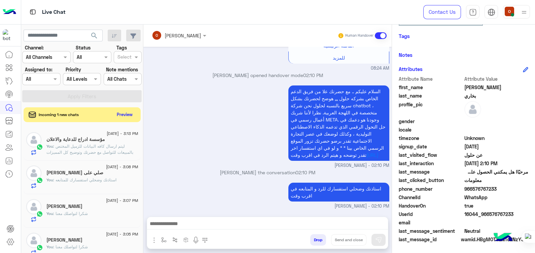 The width and height of the screenshot is (535, 253). What do you see at coordinates (75, 173) in the screenshot?
I see `h5: صلي على سيدنا محمد` at bounding box center [75, 173].